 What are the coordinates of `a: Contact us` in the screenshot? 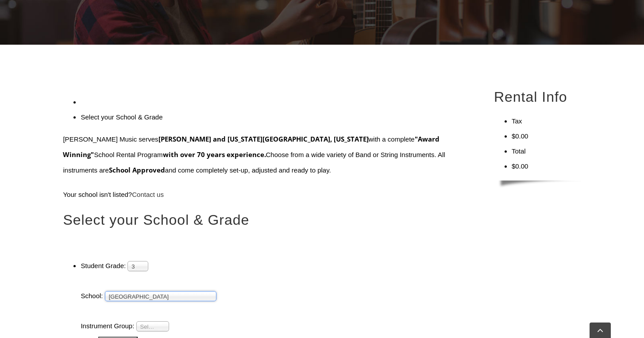 It's located at (148, 194).